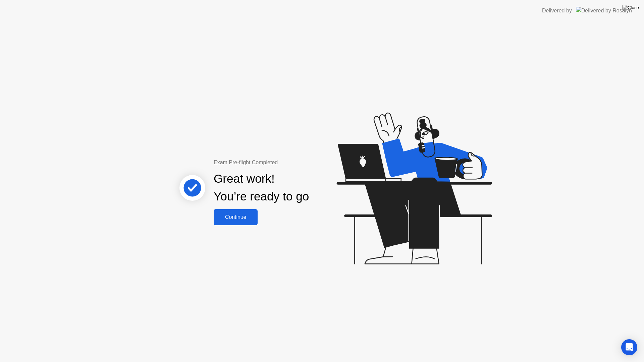 The width and height of the screenshot is (644, 362). What do you see at coordinates (631, 8) in the screenshot?
I see `img: Close` at bounding box center [631, 8].